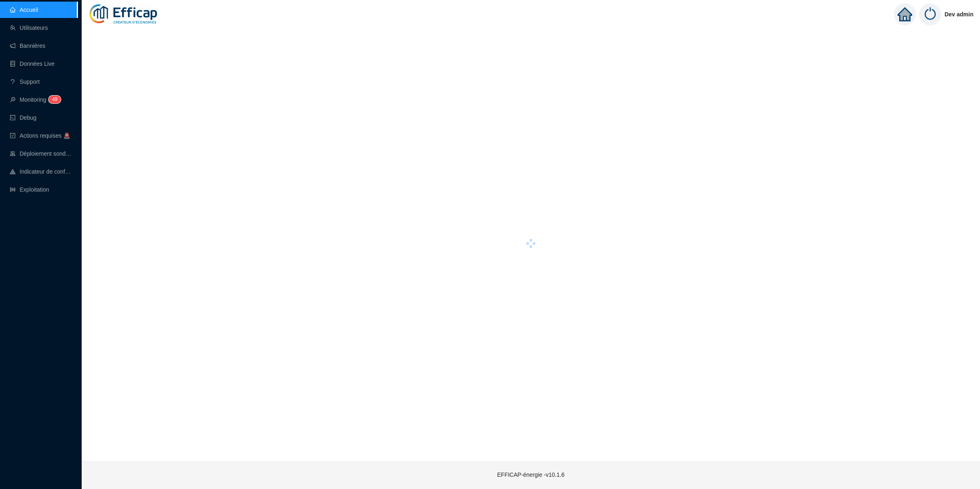 The height and width of the screenshot is (489, 980). What do you see at coordinates (29, 189) in the screenshot?
I see `a: slidersExploitation` at bounding box center [29, 189].